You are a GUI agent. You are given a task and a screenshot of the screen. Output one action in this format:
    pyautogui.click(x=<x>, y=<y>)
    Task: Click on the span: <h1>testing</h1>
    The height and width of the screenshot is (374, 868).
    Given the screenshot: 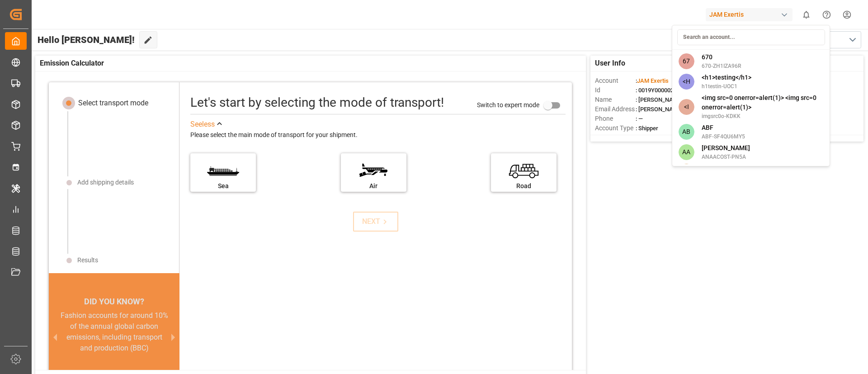 What is the action you would take?
    pyautogui.click(x=726, y=78)
    